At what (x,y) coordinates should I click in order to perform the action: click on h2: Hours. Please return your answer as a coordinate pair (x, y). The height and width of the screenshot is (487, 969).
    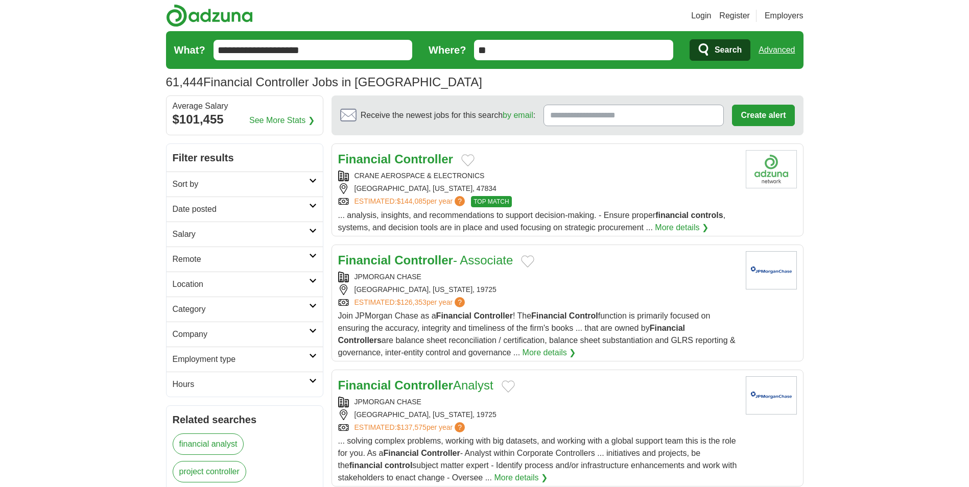
    Looking at the image, I should click on (241, 385).